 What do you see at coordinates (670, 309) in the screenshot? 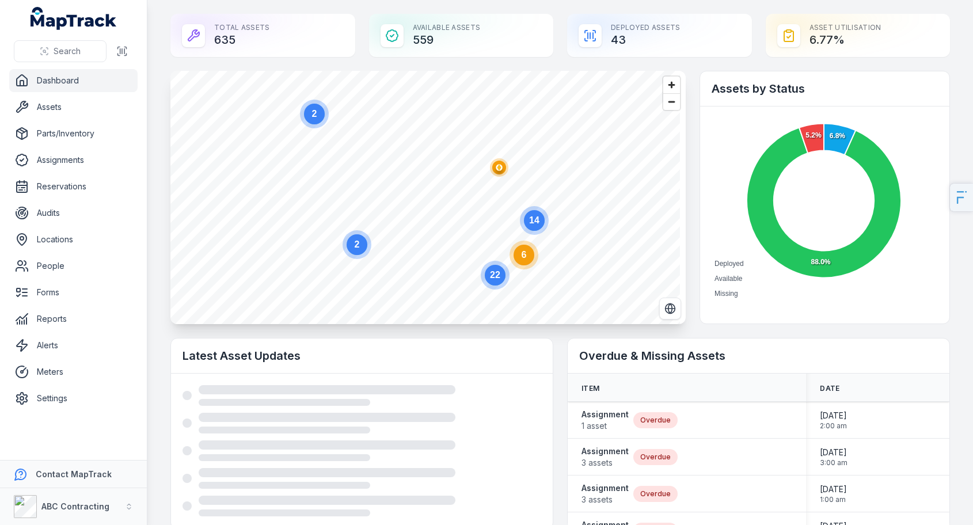
I see `button: Switch to Satellite View` at bounding box center [670, 309].